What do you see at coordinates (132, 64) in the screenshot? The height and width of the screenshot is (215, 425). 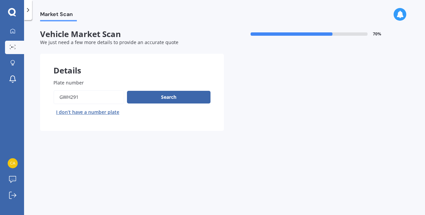 I see `div: Details` at bounding box center [132, 64].